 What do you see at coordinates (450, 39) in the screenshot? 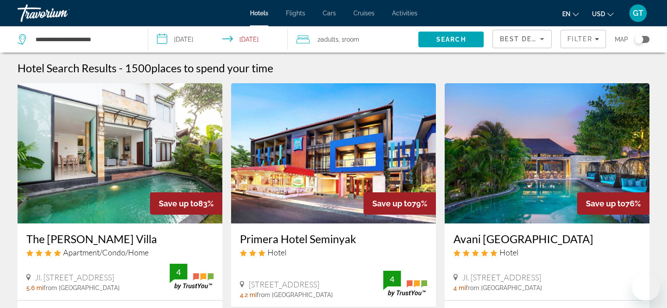
I see `button: Search` at bounding box center [450, 39].